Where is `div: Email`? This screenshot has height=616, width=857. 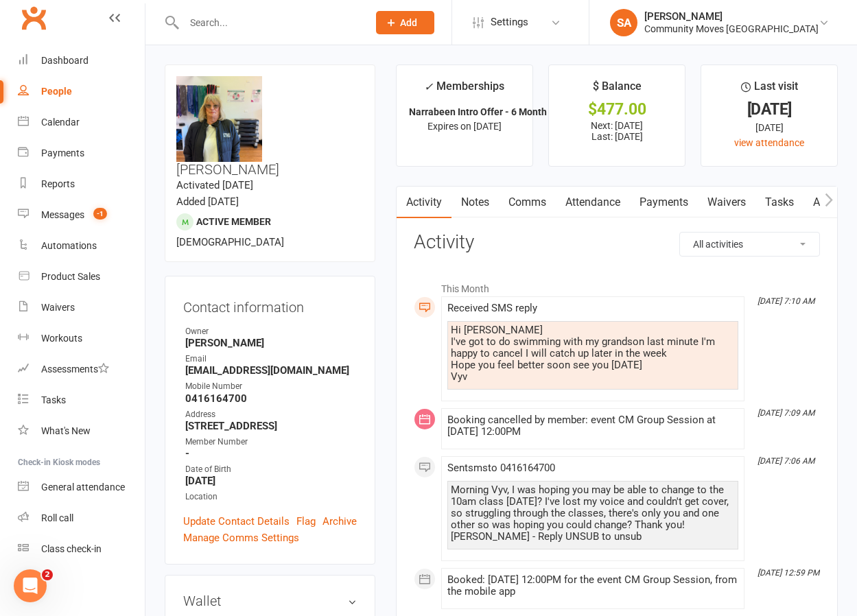
div: Email is located at coordinates (271, 359).